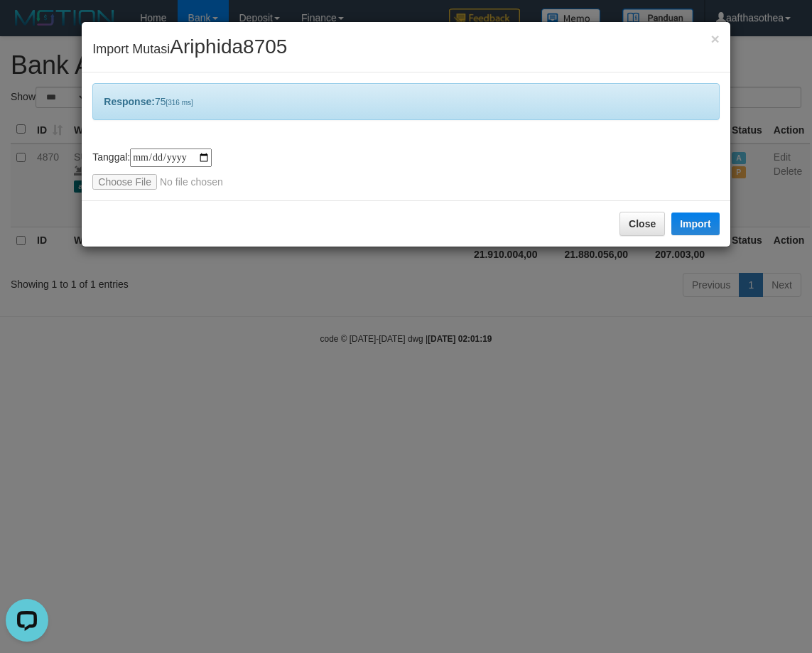  I want to click on b: Response:, so click(129, 102).